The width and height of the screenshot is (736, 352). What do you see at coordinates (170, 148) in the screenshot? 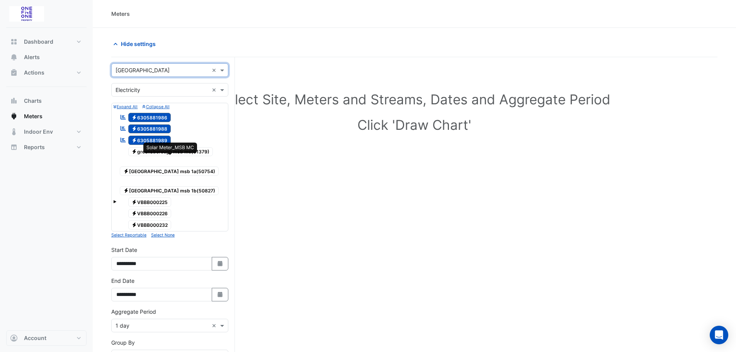
I see `div: Solar Meter_MSB MC` at bounding box center [170, 148].